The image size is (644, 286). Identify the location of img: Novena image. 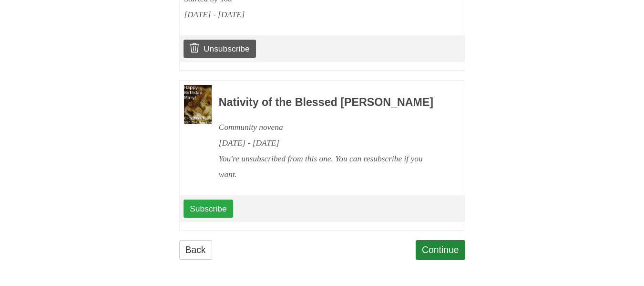
(198, 104).